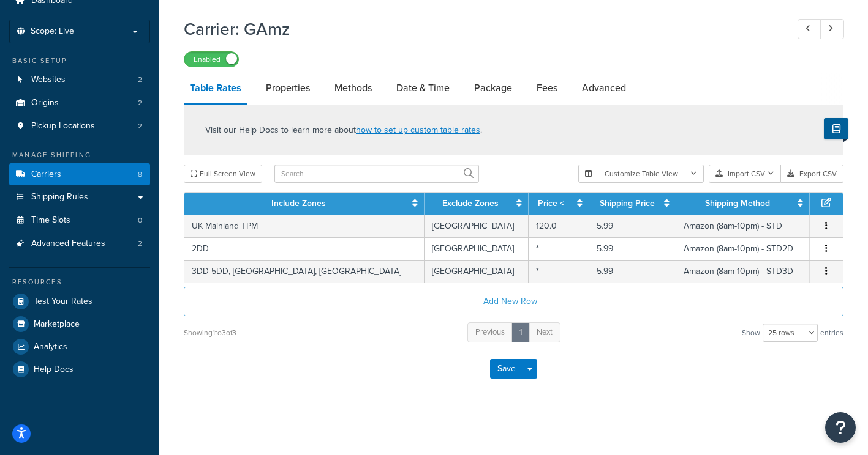 This screenshot has height=455, width=868. What do you see at coordinates (809, 29) in the screenshot?
I see `a: Previous Record` at bounding box center [809, 29].